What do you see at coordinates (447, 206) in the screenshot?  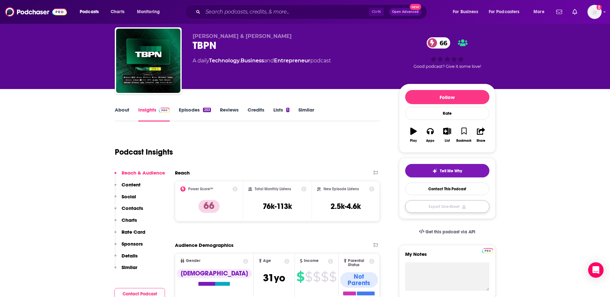 I see `button: Export One-Sheet` at bounding box center [447, 206].